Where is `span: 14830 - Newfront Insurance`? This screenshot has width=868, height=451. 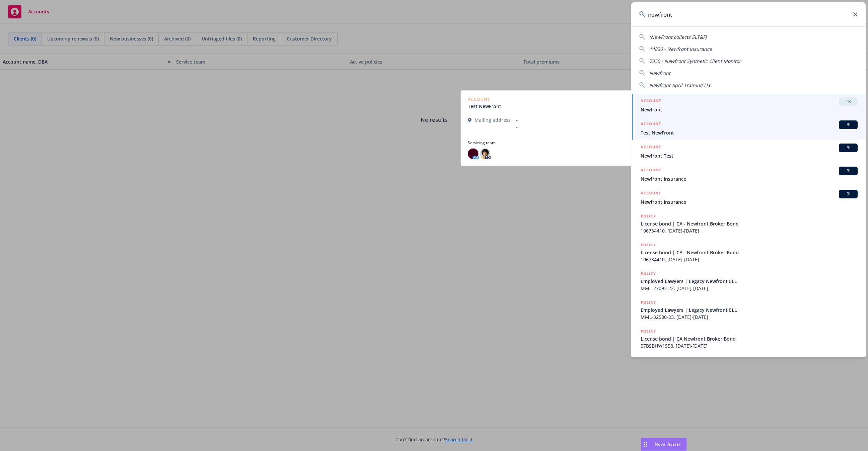 span: 14830 - Newfront Insurance is located at coordinates (680, 49).